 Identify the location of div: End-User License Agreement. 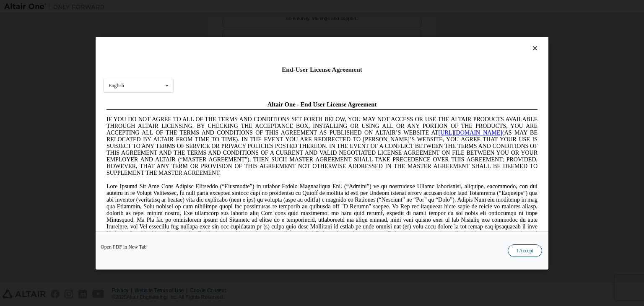
(322, 69).